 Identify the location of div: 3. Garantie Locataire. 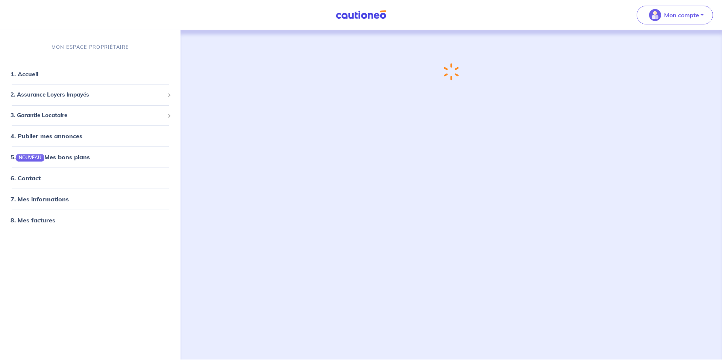
(90, 115).